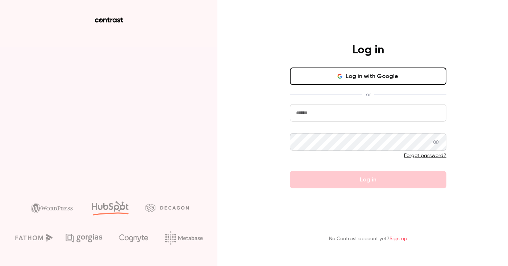 The width and height of the screenshot is (508, 266). I want to click on img: decagon, so click(167, 207).